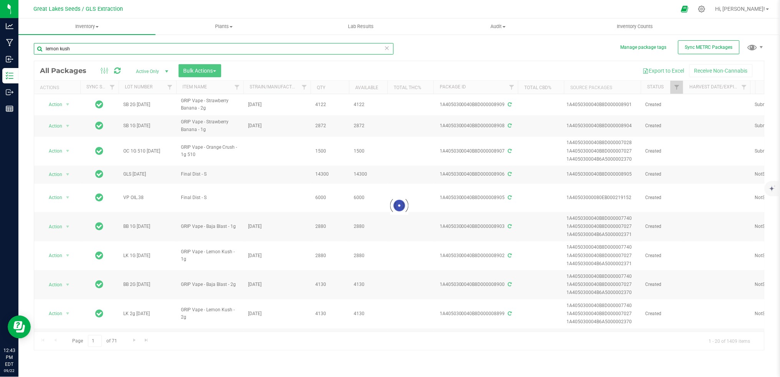  What do you see at coordinates (498, 27) in the screenshot?
I see `span: Audit` at bounding box center [498, 27].